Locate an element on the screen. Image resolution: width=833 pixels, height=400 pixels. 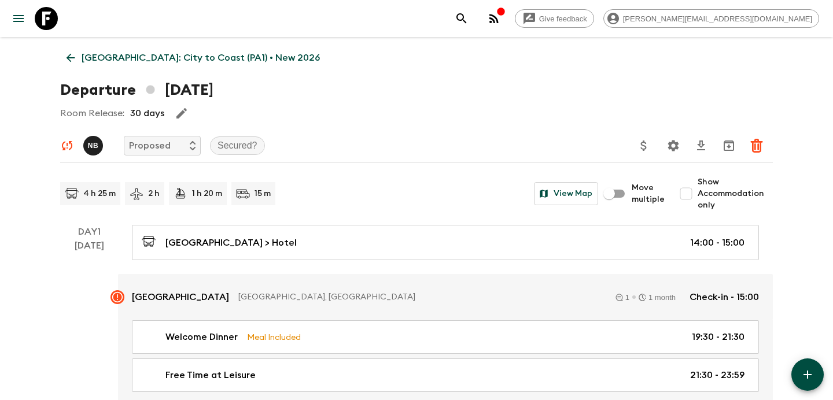
p: 4 h 25 m is located at coordinates (99, 194).